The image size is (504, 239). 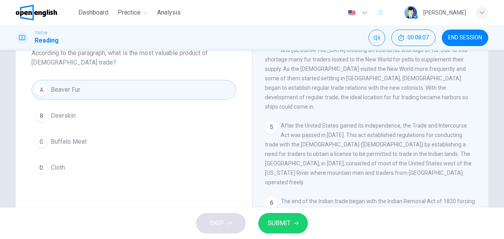 What do you see at coordinates (279, 223) in the screenshot?
I see `span: SUBMIT` at bounding box center [279, 223].